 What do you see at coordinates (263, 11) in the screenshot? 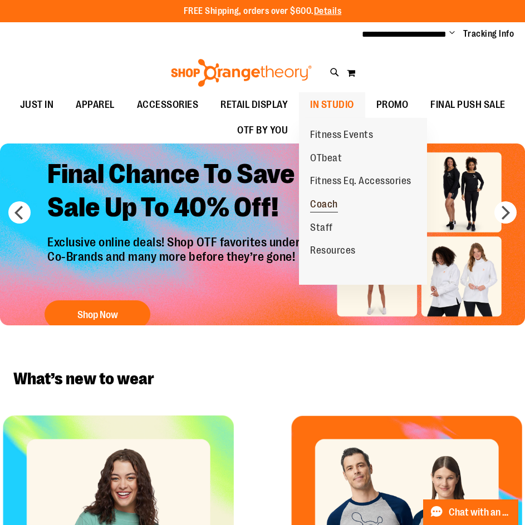
I see `p: FREE Shipping, orders over $600.` at bounding box center [263, 11].